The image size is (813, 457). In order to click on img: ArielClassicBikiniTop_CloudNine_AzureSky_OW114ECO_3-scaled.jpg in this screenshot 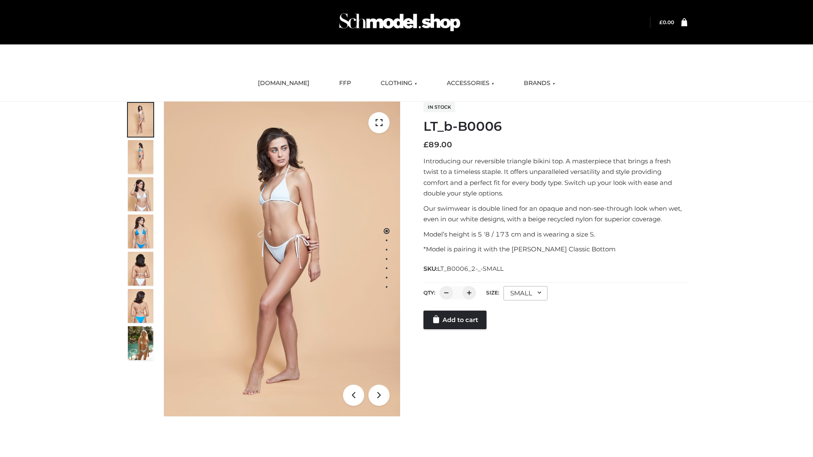, I will do `click(141, 194)`.